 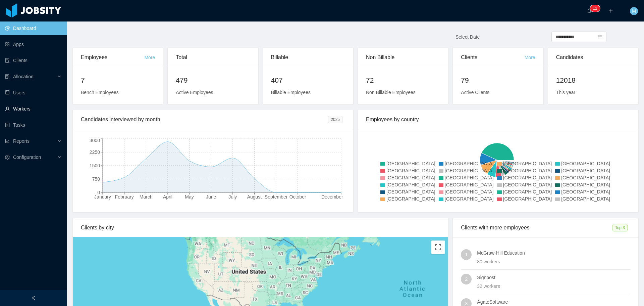 I want to click on span: Reports, so click(x=21, y=141).